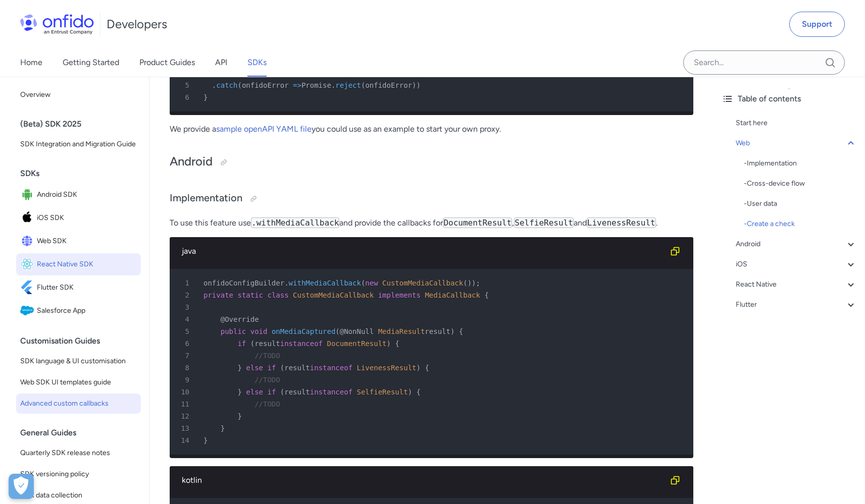 The height and width of the screenshot is (504, 865). What do you see at coordinates (796, 305) in the screenshot?
I see `div: Flutter` at bounding box center [796, 305].